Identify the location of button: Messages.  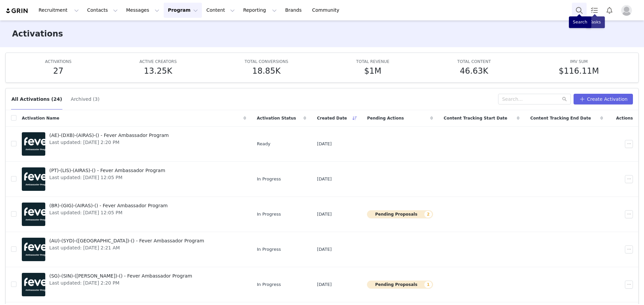
(143, 10).